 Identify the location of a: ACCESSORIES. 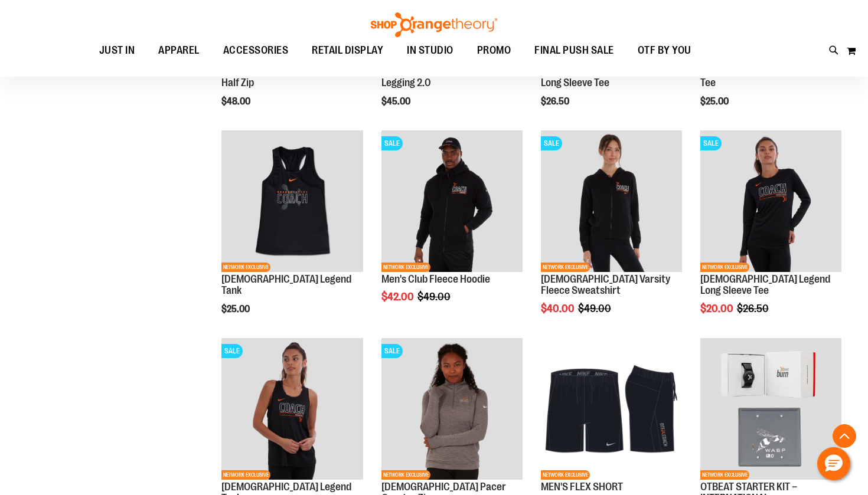
(256, 50).